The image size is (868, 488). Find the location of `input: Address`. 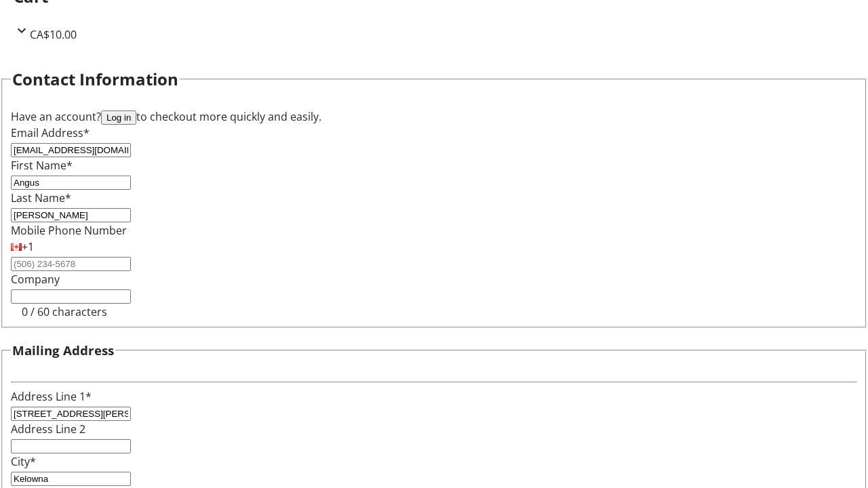

input: Address is located at coordinates (70, 414).